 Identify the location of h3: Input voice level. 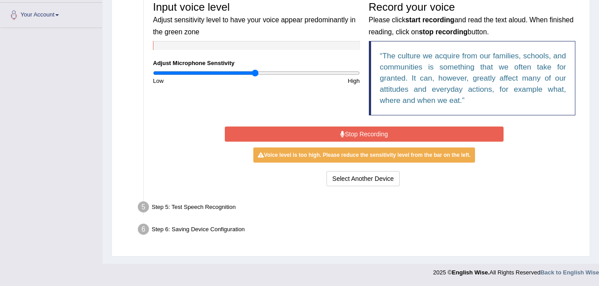
(257, 19).